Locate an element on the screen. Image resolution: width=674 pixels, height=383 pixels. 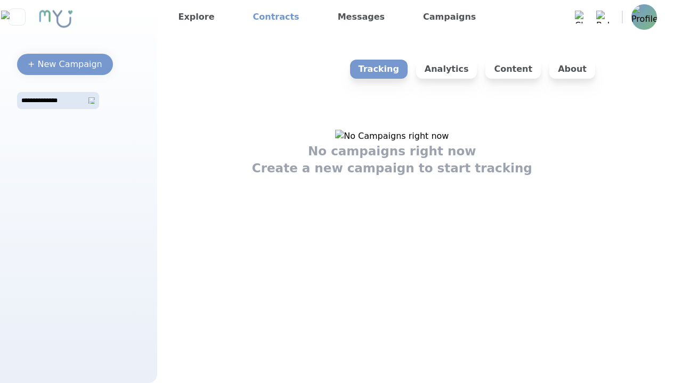
p: Analytics is located at coordinates (446, 69).